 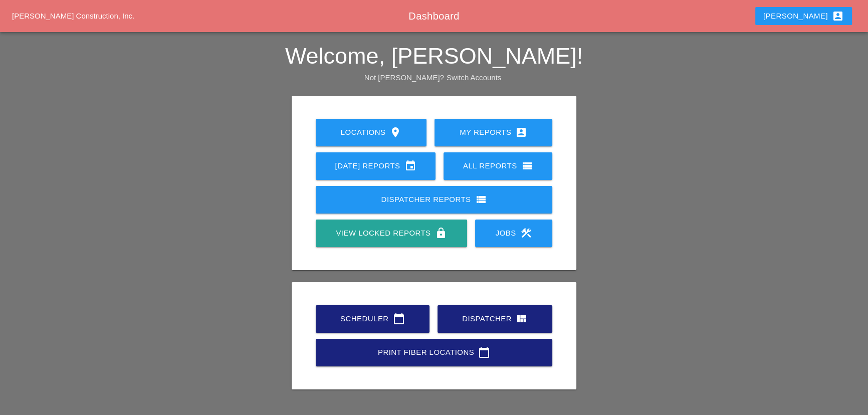 I want to click on div: Scheduler, so click(x=372, y=319).